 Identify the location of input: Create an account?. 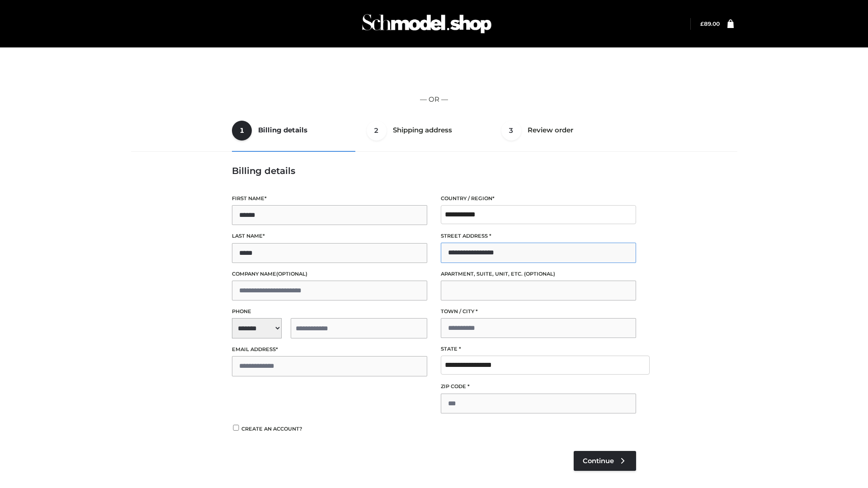
(236, 428).